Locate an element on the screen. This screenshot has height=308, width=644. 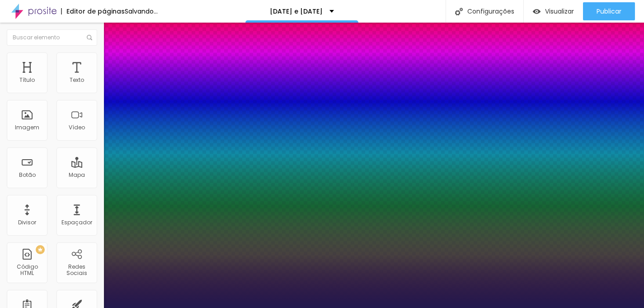
div: Código HTML is located at coordinates (27, 270).